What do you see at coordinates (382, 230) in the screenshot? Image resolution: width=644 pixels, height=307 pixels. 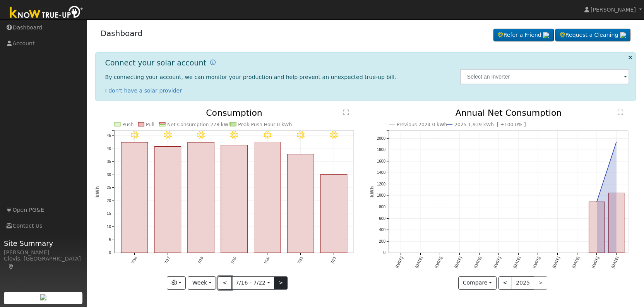 I see `text: 400` at bounding box center [382, 230].